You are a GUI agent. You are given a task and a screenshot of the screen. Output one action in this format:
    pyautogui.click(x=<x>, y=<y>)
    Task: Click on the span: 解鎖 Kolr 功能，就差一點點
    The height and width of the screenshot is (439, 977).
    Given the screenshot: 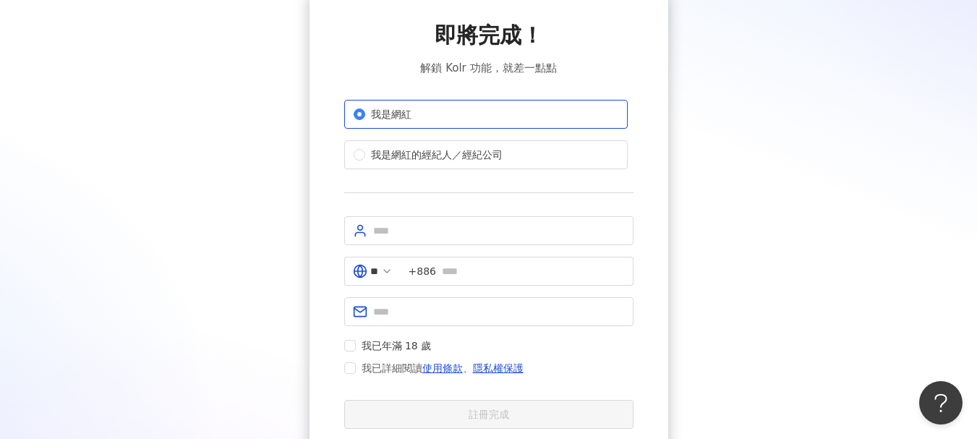 What is the action you would take?
    pyautogui.click(x=488, y=68)
    